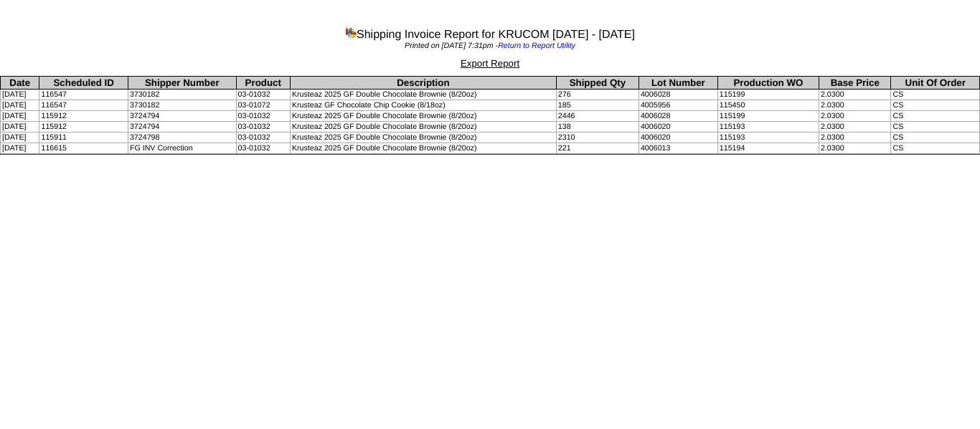 The image size is (980, 429). Describe the element at coordinates (767, 105) in the screenshot. I see `td: 115450` at that location.